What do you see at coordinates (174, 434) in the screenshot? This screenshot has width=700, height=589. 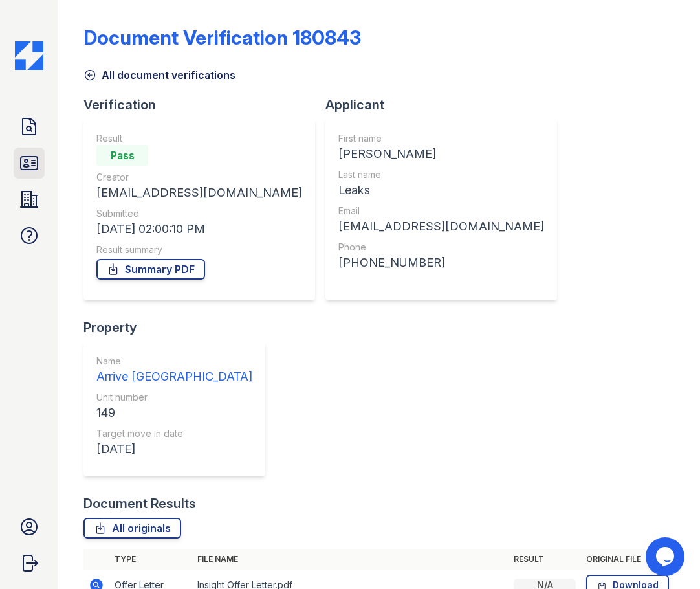 I see `div: Target move in date` at bounding box center [174, 434].